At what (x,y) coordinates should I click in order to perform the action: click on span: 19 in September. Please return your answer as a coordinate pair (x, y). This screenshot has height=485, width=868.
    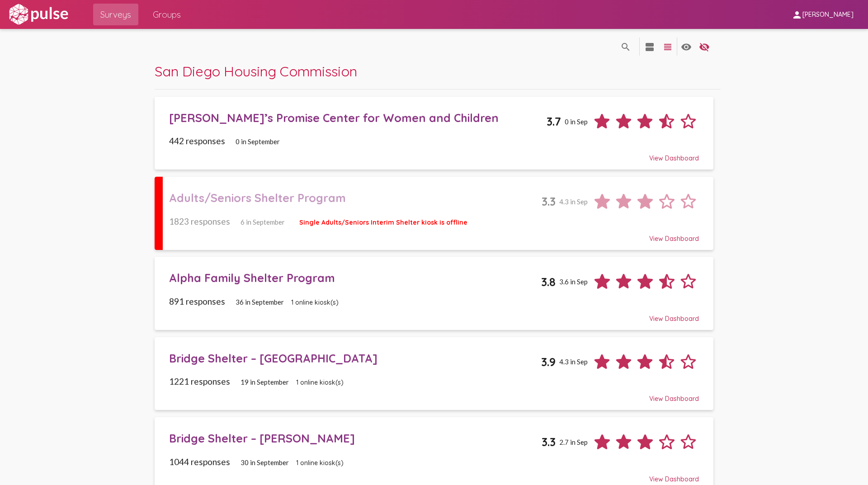
    Looking at the image, I should click on (264, 382).